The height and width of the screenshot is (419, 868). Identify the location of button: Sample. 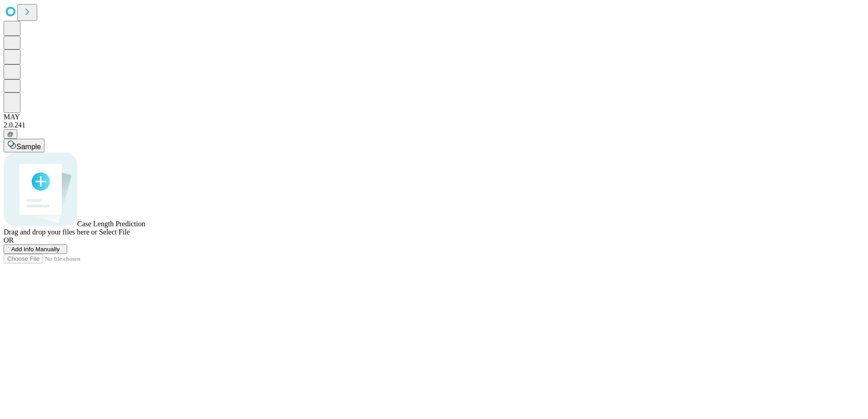
(24, 145).